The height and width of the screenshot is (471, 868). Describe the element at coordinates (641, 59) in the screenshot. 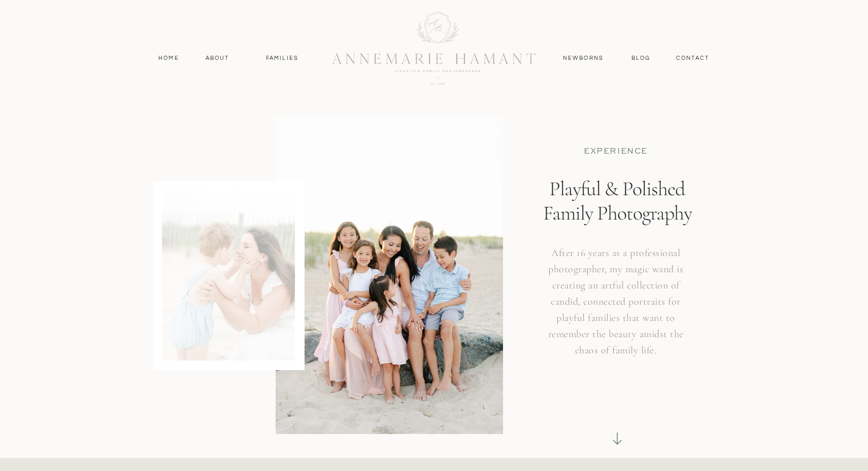

I see `nav: Blog` at that location.